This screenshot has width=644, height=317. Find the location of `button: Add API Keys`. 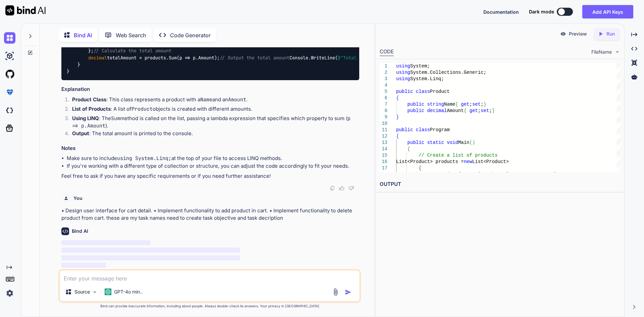

button: Add API Keys is located at coordinates (608, 12).